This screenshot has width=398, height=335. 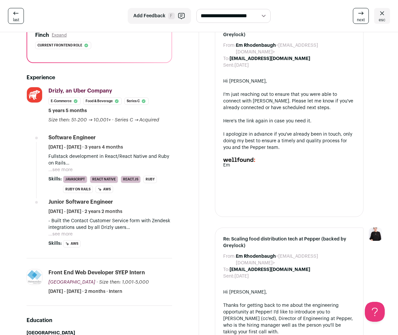 What do you see at coordinates (267, 121) in the screenshot?
I see `a: Here's the link again in case you need it.` at bounding box center [267, 121].